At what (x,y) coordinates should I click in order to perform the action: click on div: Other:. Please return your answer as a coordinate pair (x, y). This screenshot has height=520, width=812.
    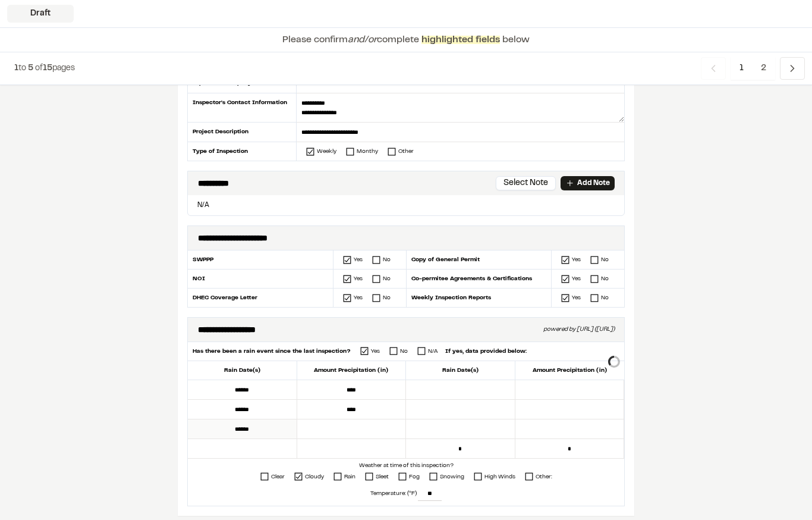
    Looking at the image, I should click on (544, 477).